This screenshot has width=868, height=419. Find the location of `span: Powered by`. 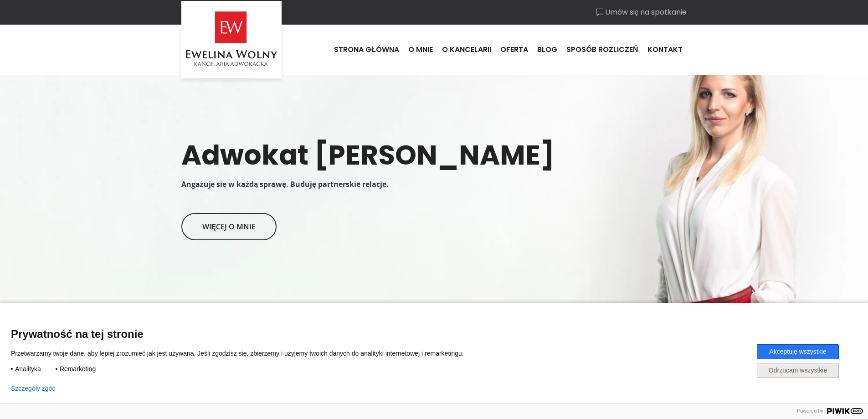

span: Powered by is located at coordinates (810, 411).